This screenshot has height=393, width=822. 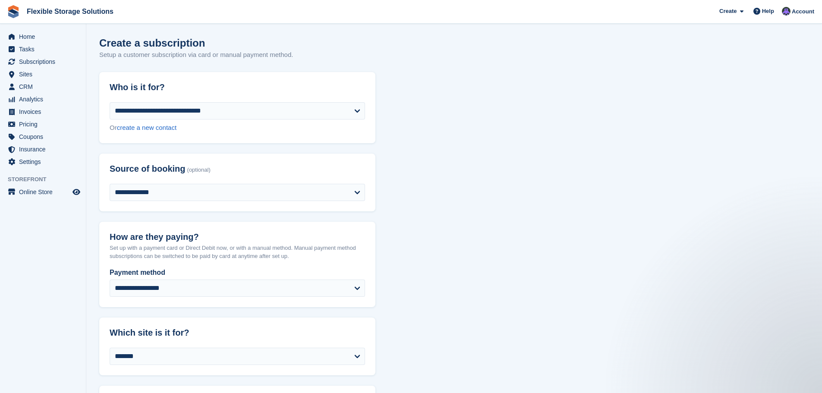 What do you see at coordinates (76, 192) in the screenshot?
I see `a: Preview store` at bounding box center [76, 192].